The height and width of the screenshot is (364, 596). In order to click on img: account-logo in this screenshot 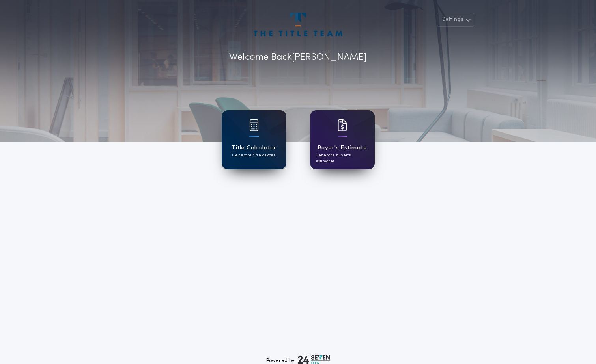, I will do `click(298, 25)`.